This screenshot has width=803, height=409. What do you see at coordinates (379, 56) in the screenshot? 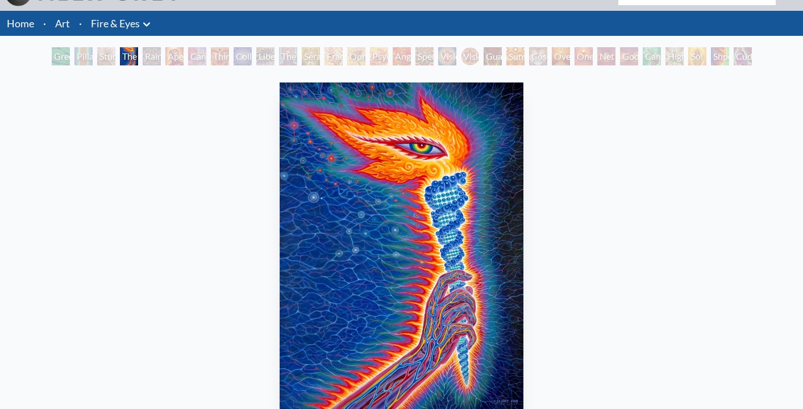
I see `div: Psychomicrograph of a Fractal Paisley Cherub Feather Tip` at bounding box center [379, 56].